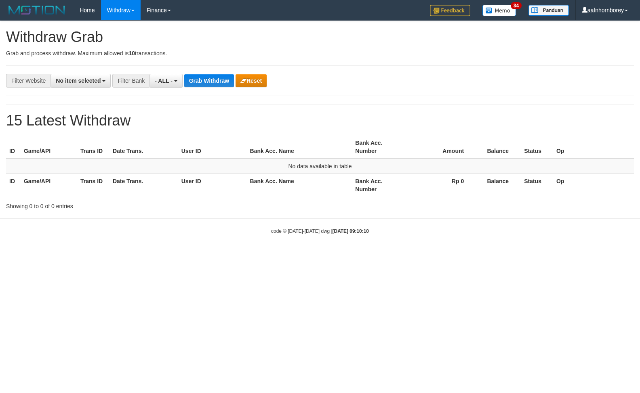 This screenshot has width=640, height=393. I want to click on button: Grab Withdraw, so click(209, 81).